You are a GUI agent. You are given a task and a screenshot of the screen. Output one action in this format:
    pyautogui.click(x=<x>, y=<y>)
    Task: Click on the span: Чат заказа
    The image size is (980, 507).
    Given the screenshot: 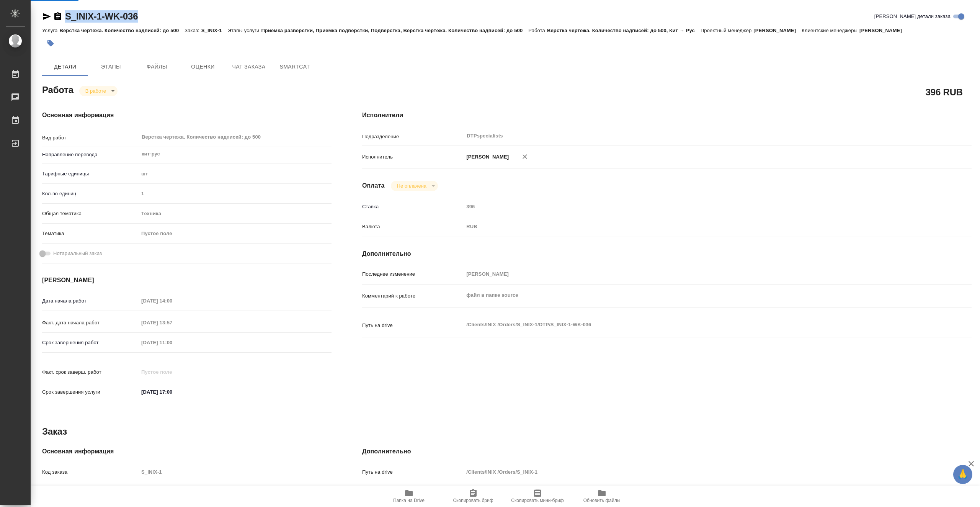 What is the action you would take?
    pyautogui.click(x=249, y=66)
    